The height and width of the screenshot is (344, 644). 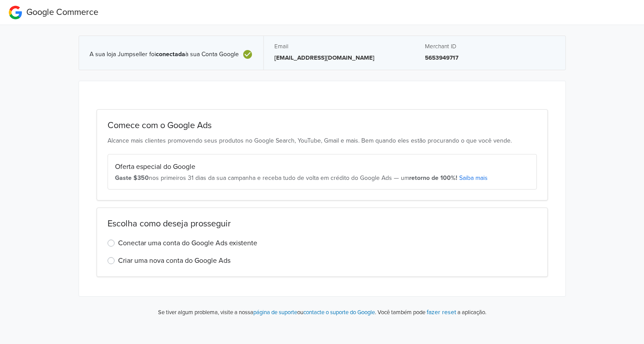 I want to click on label: Conectar uma conta do Google Ads existente, so click(x=187, y=243).